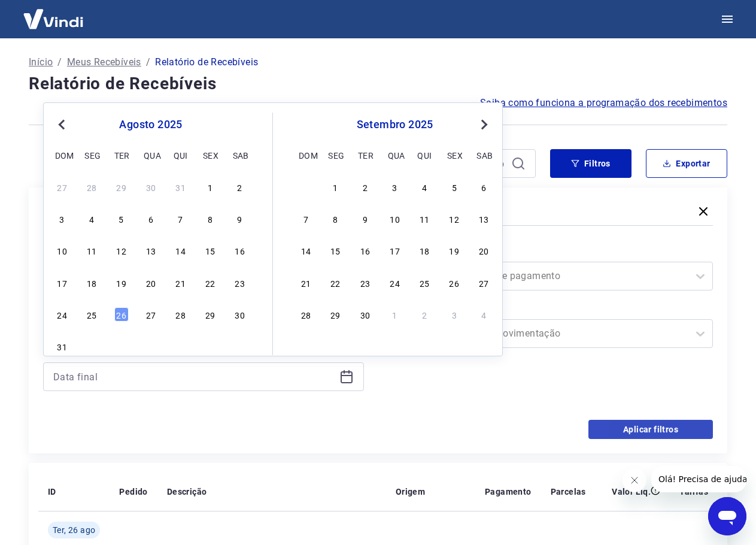 The width and height of the screenshot is (756, 545). What do you see at coordinates (181, 187) in the screenshot?
I see `div: Choose quinta-feira, 31 de julho de 2025` at bounding box center [181, 187].